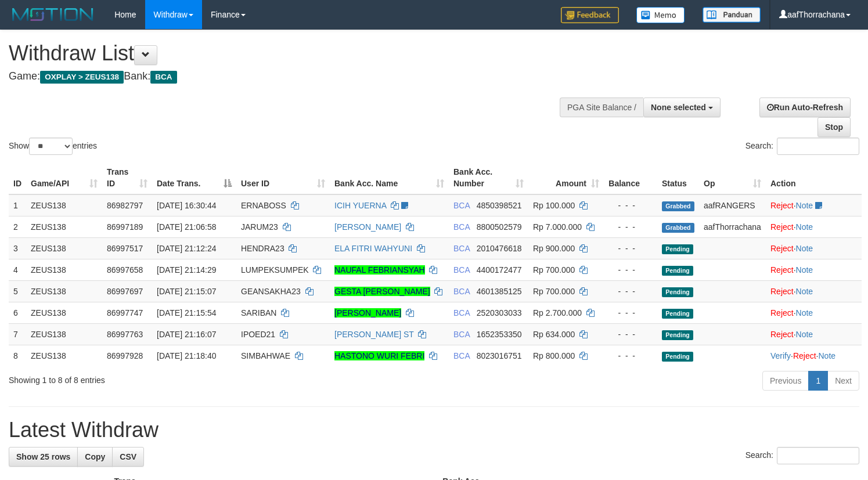 Image resolution: width=868 pixels, height=480 pixels. What do you see at coordinates (732, 206) in the screenshot?
I see `td: aafRANGERS` at bounding box center [732, 206].